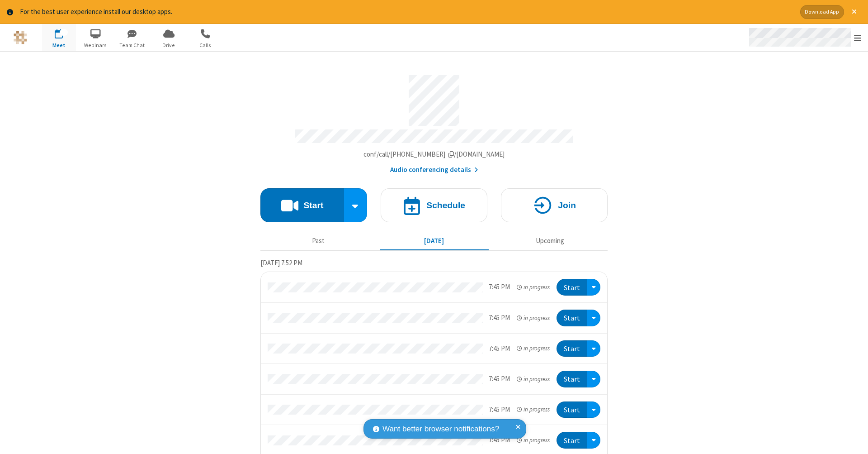 The width and height of the screenshot is (868, 454). I want to click on span: Copy my meeting room link, so click(434, 154).